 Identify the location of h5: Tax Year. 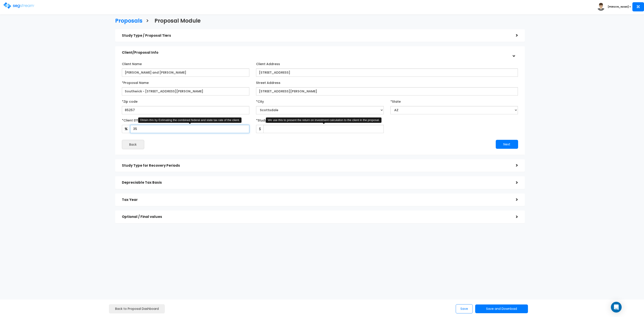
(315, 200).